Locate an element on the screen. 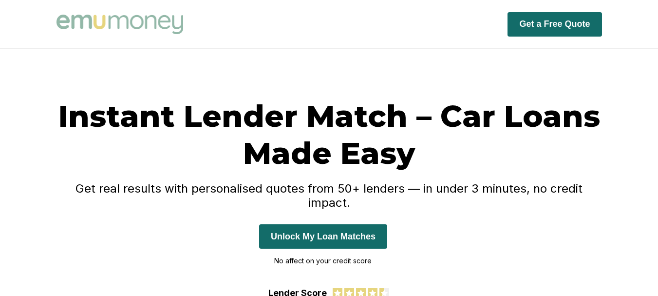 This screenshot has height=296, width=658. a: Unlock My Loan Matches is located at coordinates (323, 236).